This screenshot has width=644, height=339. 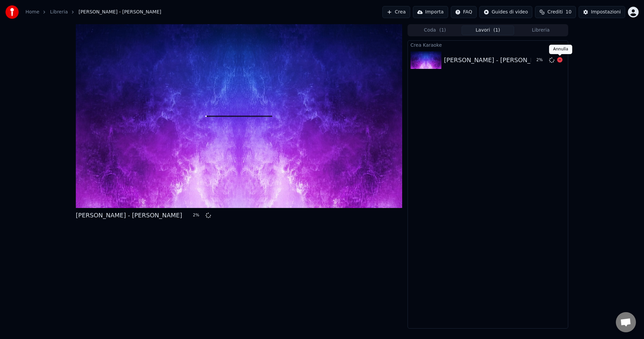 What do you see at coordinates (556, 12) in the screenshot?
I see `button: Crediti10` at bounding box center [556, 12].